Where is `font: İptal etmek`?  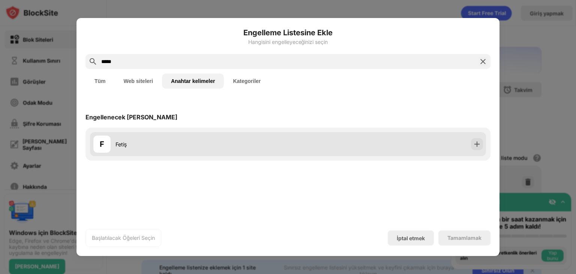
font: İptal etmek is located at coordinates (411, 238).